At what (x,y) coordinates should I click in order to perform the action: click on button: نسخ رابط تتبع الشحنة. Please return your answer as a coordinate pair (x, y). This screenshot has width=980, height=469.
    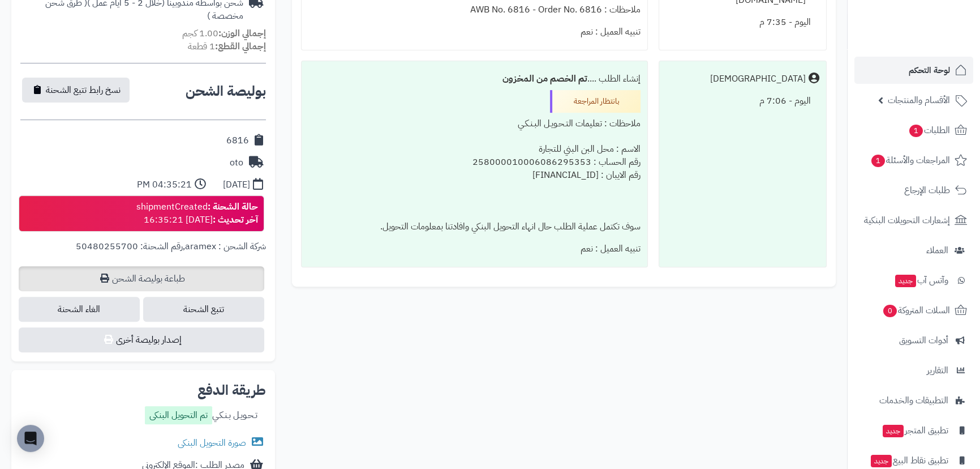
    Looking at the image, I should click on (76, 90).